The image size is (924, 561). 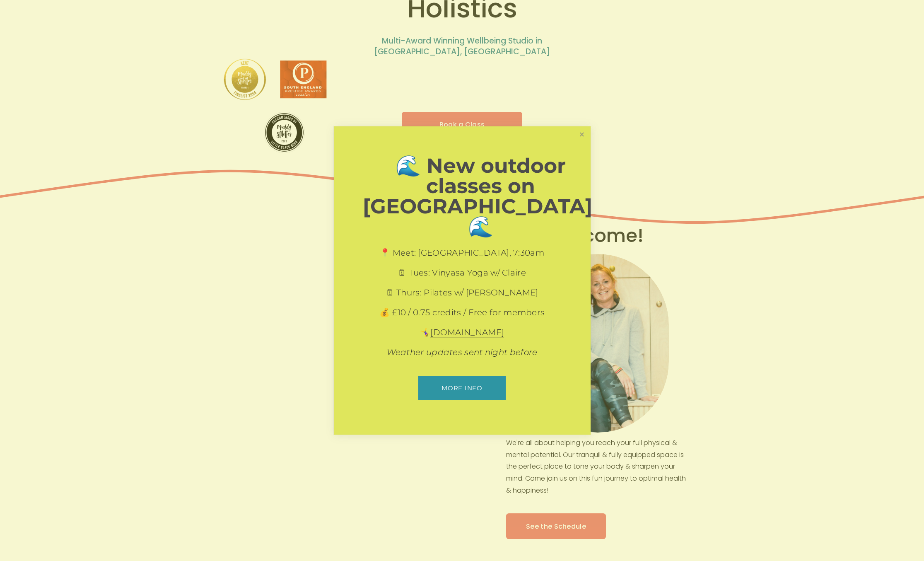 I want to click on a: Close, so click(x=582, y=135).